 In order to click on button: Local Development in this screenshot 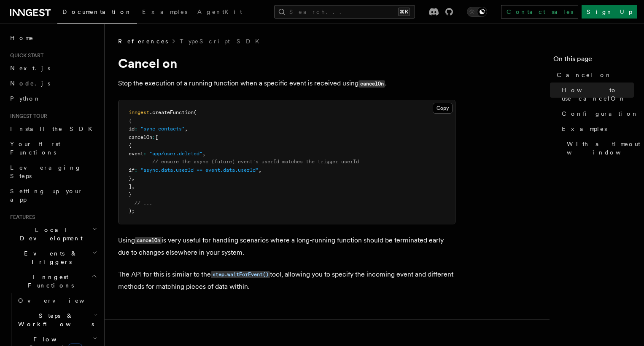, I will do `click(52, 234)`.